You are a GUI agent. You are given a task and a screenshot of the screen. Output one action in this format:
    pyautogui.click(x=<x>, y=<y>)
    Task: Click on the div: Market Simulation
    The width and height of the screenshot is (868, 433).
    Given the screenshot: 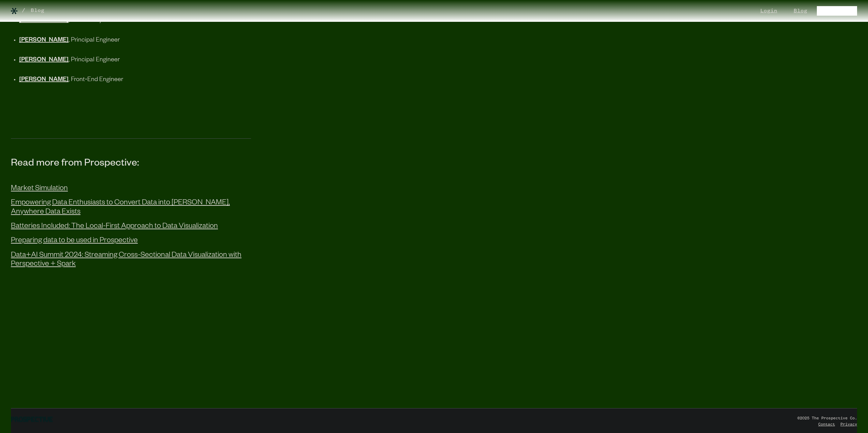 What is the action you would take?
    pyautogui.click(x=39, y=189)
    